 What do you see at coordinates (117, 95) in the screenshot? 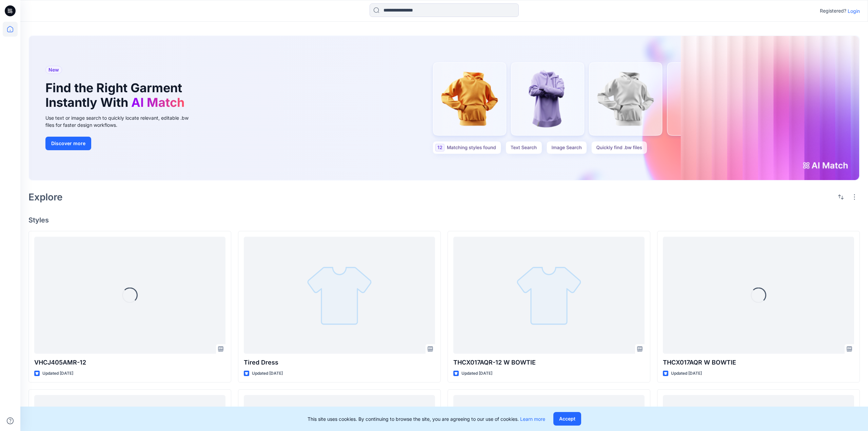
I see `h1: Find the Right Garment Instantly With` at bounding box center [117, 95].